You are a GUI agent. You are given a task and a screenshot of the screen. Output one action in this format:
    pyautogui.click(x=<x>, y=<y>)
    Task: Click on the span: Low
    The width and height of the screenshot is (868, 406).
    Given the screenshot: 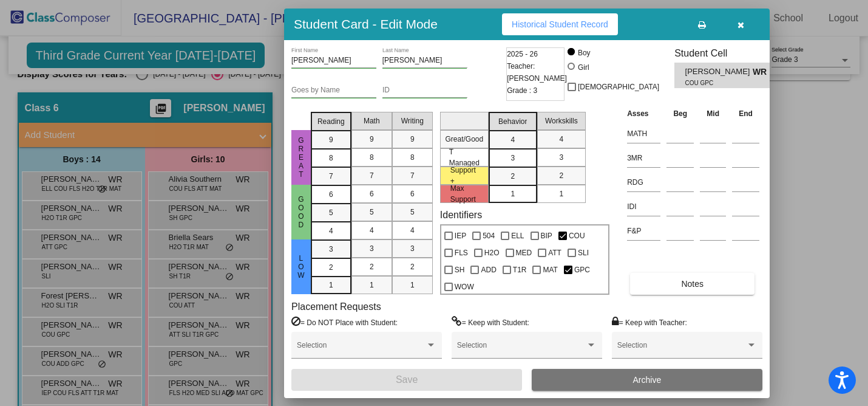 What is the action you would take?
    pyautogui.click(x=301, y=267)
    